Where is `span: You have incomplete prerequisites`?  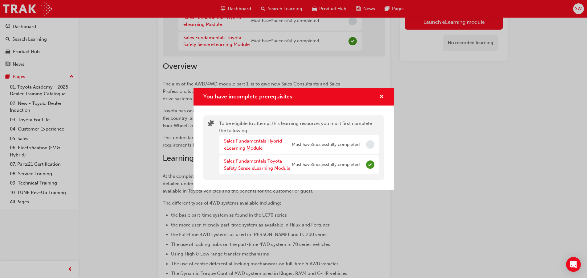 span: You have incomplete prerequisites is located at coordinates (248, 96).